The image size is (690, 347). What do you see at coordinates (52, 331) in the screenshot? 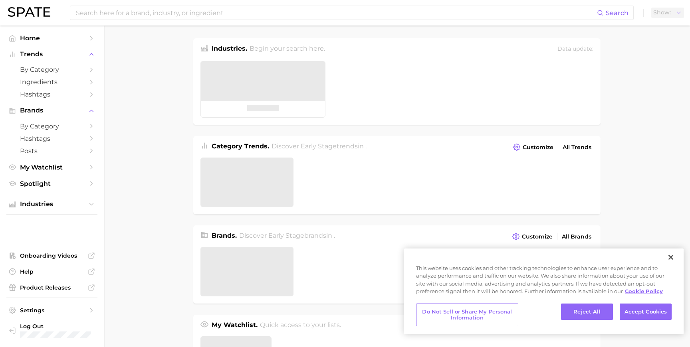
I see `a: Log out. Currently logged in with e-mail efritz@dashingdiva.com.` at bounding box center [52, 331].